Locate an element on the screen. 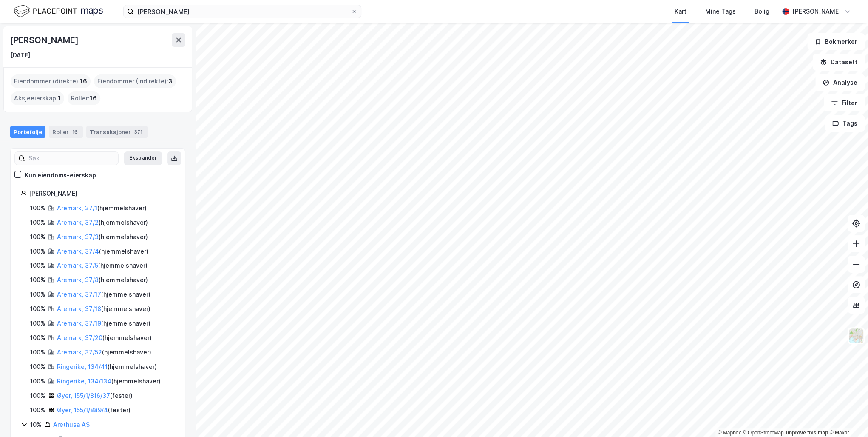 The image size is (868, 437). button: Filter is located at coordinates (844, 103).